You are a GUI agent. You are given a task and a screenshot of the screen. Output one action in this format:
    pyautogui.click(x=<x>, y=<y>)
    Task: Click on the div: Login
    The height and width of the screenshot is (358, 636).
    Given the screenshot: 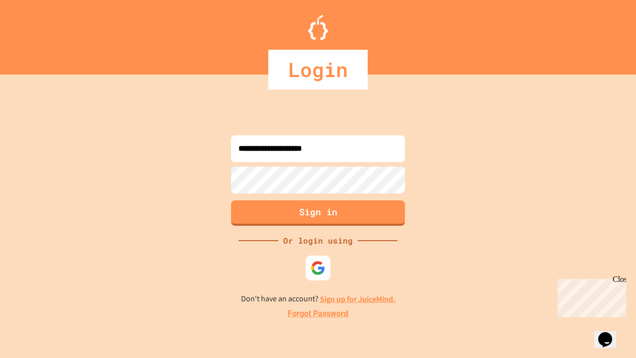 What is the action you would take?
    pyautogui.click(x=318, y=70)
    